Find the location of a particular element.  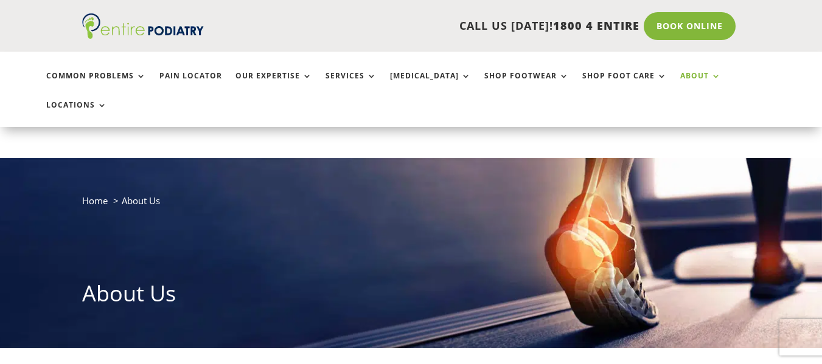

a: Services is located at coordinates (351, 85).